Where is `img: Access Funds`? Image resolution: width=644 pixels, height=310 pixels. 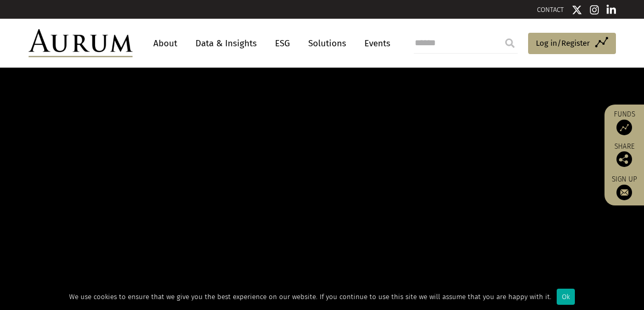
img: Access Funds is located at coordinates (624, 127).